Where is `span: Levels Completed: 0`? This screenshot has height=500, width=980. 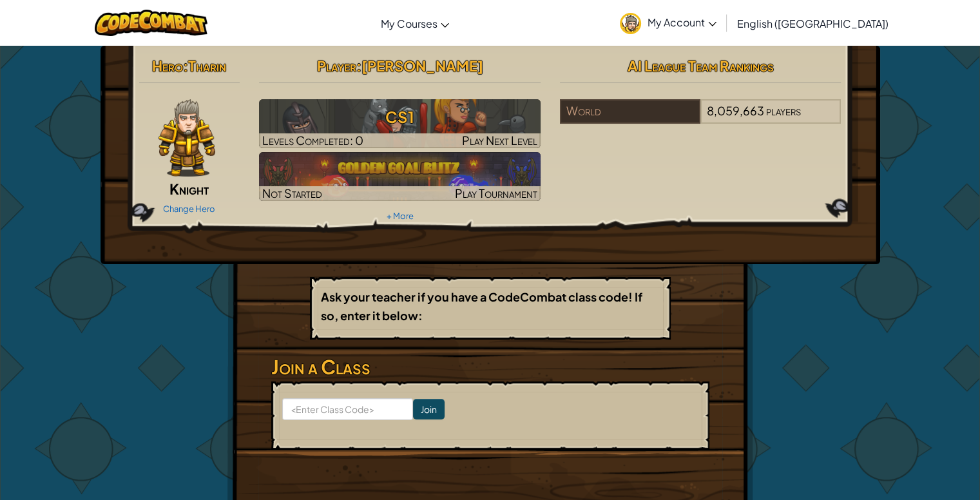 span: Levels Completed: 0 is located at coordinates (312, 140).